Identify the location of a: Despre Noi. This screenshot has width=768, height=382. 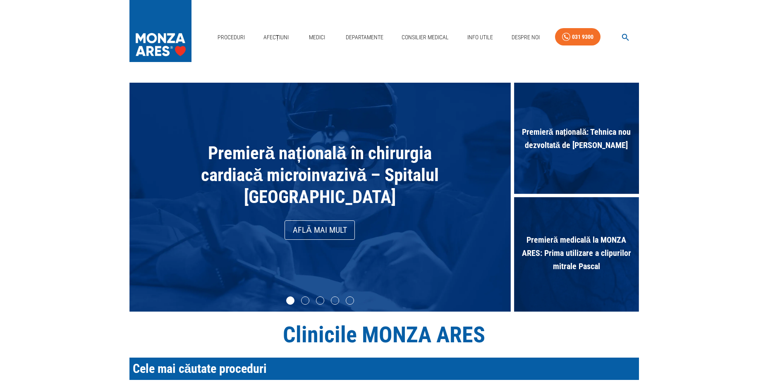
(526, 37).